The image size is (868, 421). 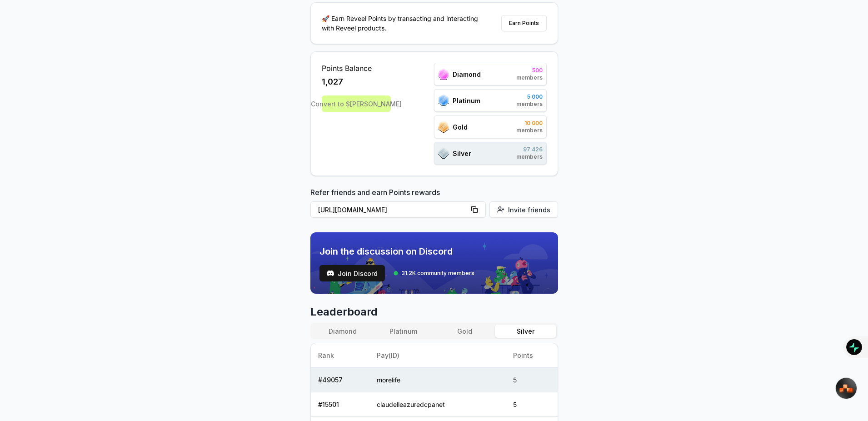 What do you see at coordinates (434, 312) in the screenshot?
I see `span: Leaderboard` at bounding box center [434, 312].